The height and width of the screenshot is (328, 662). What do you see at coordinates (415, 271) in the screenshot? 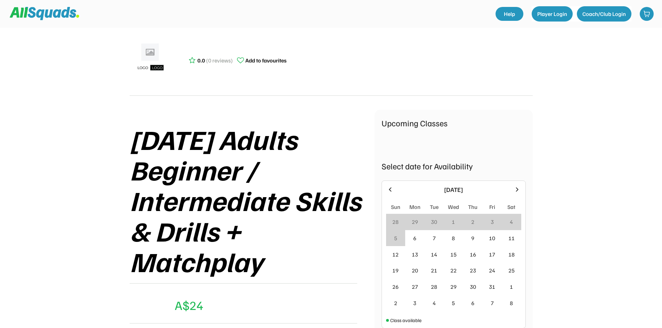
I see `div: 20` at bounding box center [415, 271].